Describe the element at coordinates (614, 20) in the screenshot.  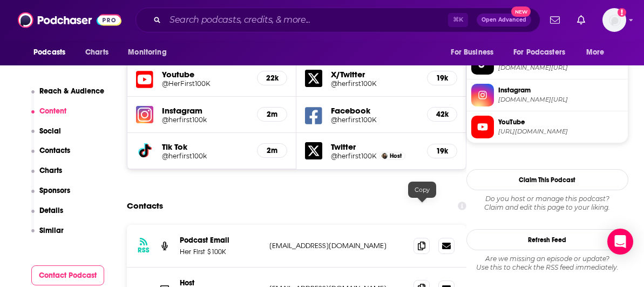
I see `button: Show profile menu` at that location.